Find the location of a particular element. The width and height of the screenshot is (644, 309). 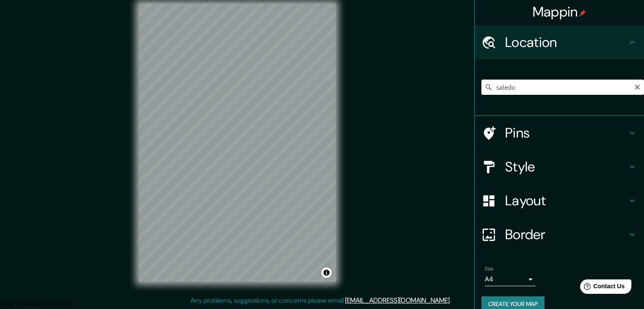

h4: Border is located at coordinates (566, 234).